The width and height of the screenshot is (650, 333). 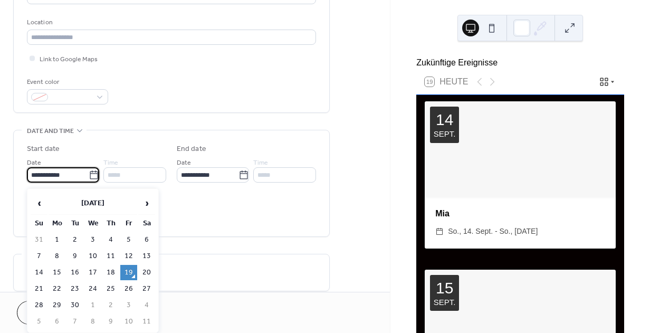 What do you see at coordinates (111, 272) in the screenshot?
I see `td: 18` at bounding box center [111, 272].